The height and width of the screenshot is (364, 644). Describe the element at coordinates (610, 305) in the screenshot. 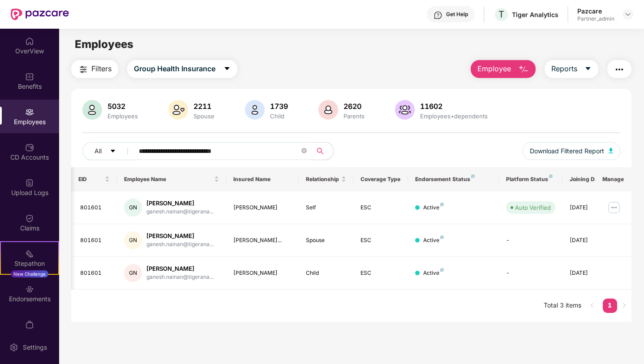

I see `li: 1` at that location.